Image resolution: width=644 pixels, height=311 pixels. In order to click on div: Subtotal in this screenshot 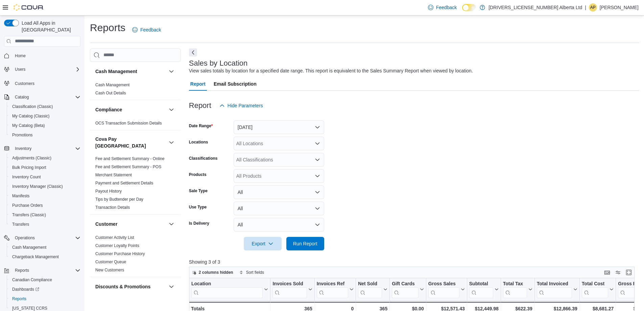, I will do `click(481, 284)`.